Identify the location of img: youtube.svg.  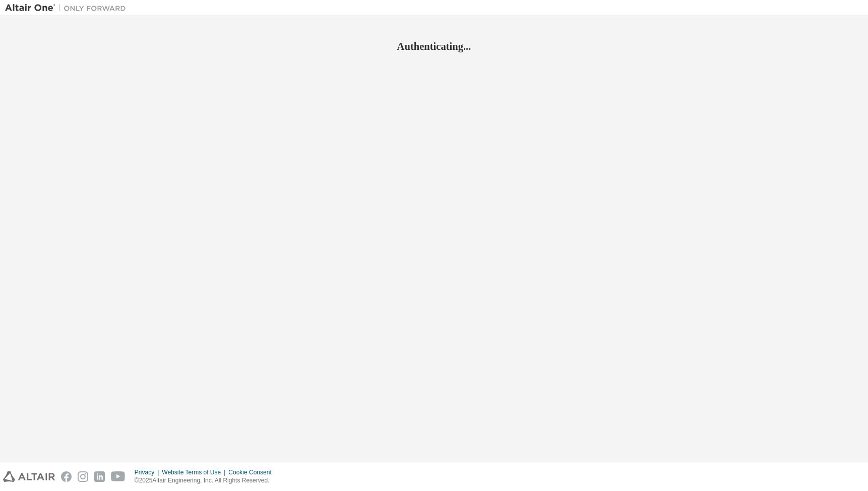
(118, 477).